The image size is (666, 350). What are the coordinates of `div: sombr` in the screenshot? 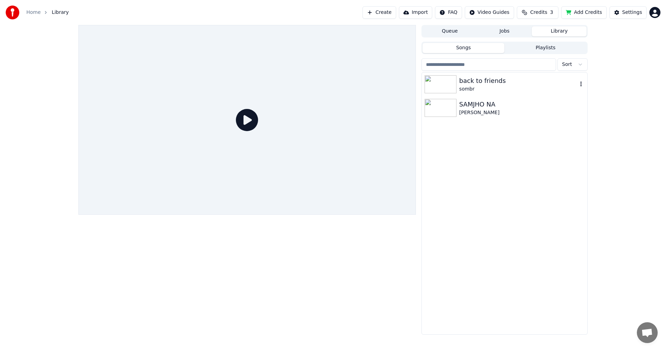 It's located at (518, 89).